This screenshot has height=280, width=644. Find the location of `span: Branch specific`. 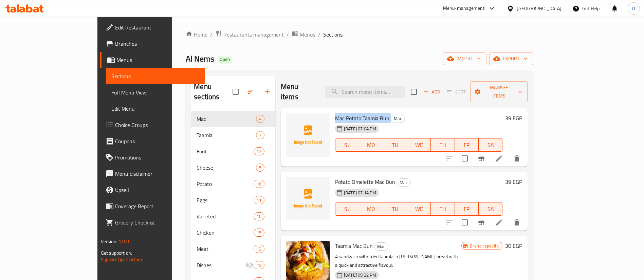

span: Branch specific is located at coordinates (484, 246).